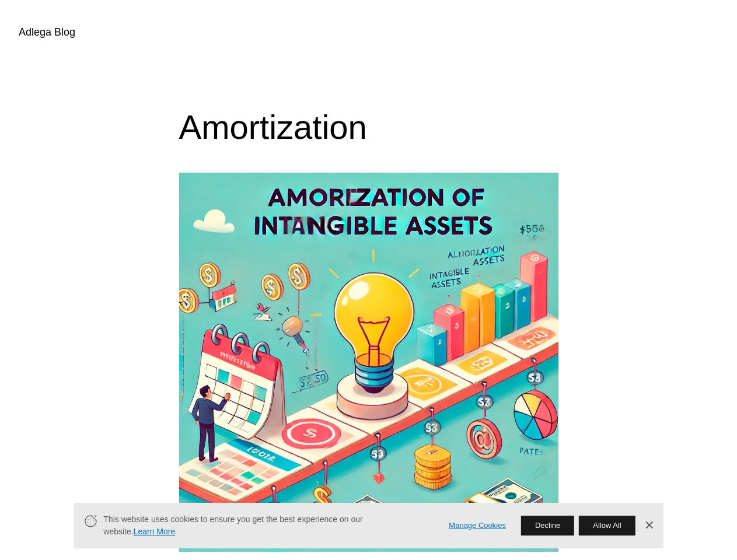  What do you see at coordinates (155, 531) in the screenshot?
I see `a: Learn More` at bounding box center [155, 531].